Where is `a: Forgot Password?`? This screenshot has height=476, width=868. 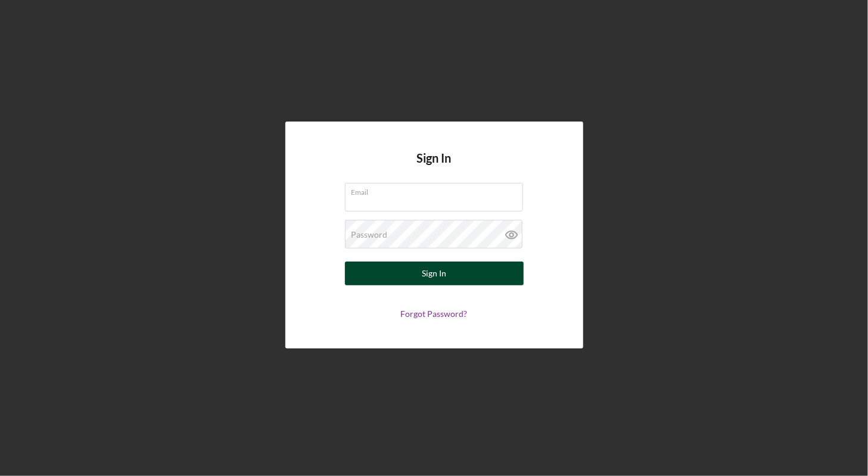 a: Forgot Password? is located at coordinates (435, 313).